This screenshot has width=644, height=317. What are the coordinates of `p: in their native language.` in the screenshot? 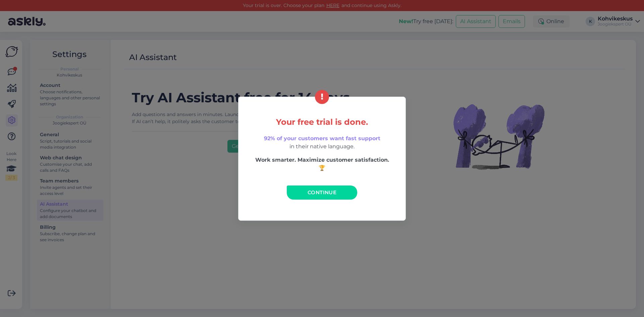 It's located at (322, 142).